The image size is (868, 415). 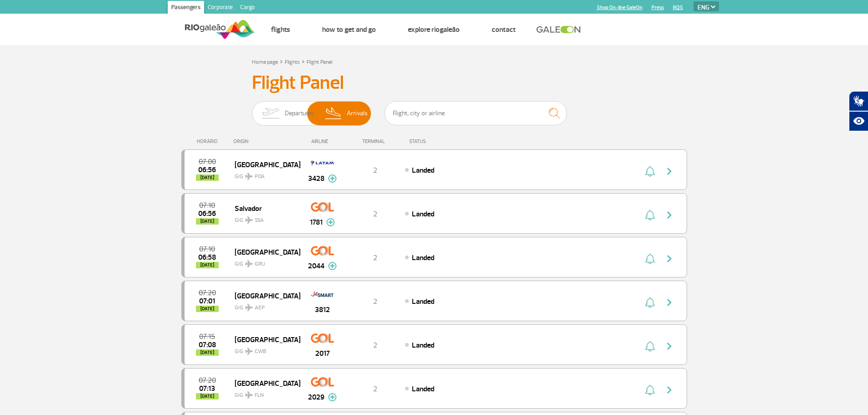 What do you see at coordinates (333, 113) in the screenshot?
I see `img: slider-desembarque` at bounding box center [333, 113].